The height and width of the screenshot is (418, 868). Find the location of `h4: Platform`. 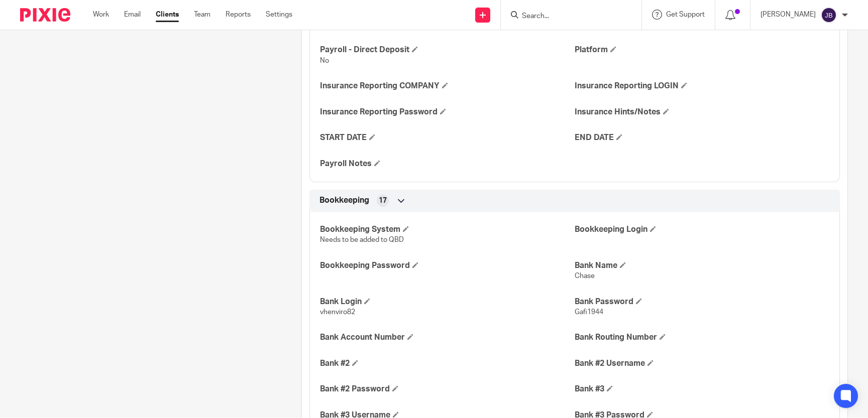

h4: Platform is located at coordinates (702, 50).